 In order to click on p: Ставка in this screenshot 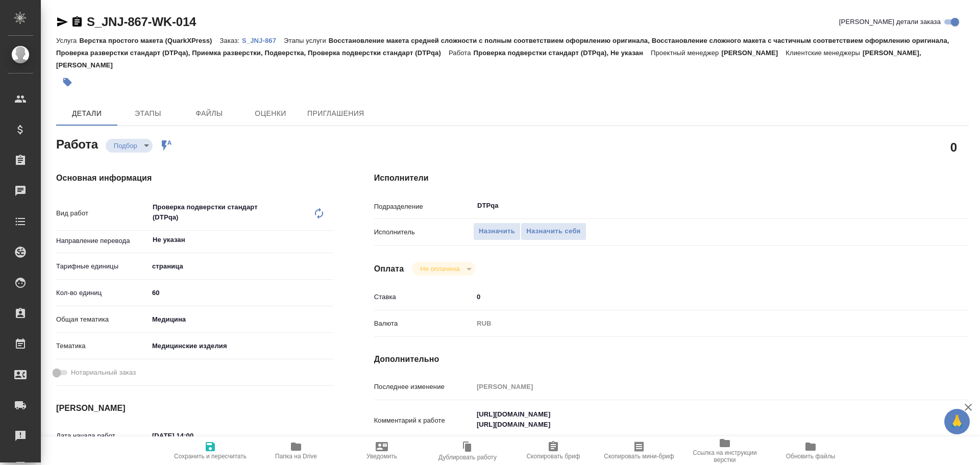, I will do `click(423, 297)`.